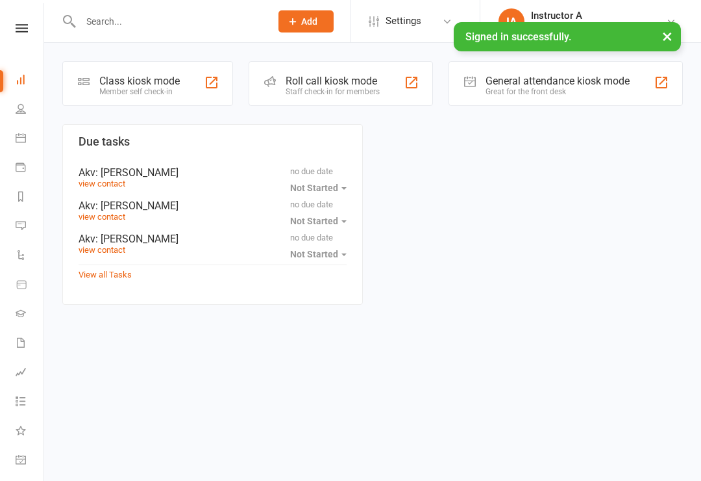 Image resolution: width=701 pixels, height=481 pixels. What do you see at coordinates (30, 431) in the screenshot?
I see `a: What's New` at bounding box center [30, 431].